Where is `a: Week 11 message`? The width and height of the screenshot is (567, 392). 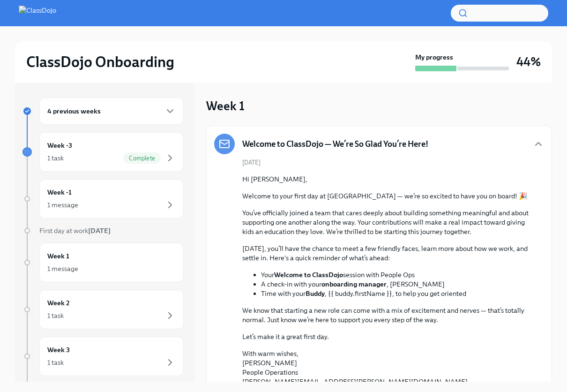 a: Week 11 message is located at coordinates (103, 263).